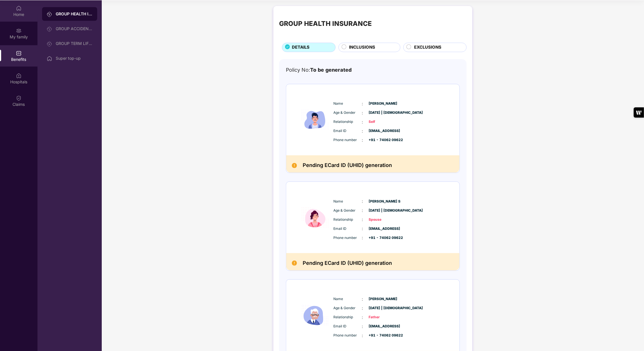 The image size is (644, 351). What do you see at coordinates (331, 70) in the screenshot?
I see `span: To be generated` at bounding box center [331, 70].